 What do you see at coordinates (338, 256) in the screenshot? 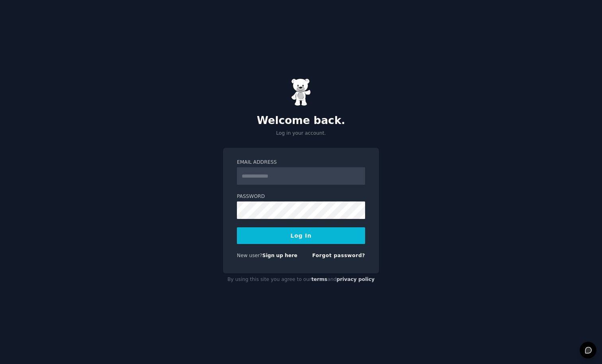
I see `a: Forgot password?` at bounding box center [338, 256].